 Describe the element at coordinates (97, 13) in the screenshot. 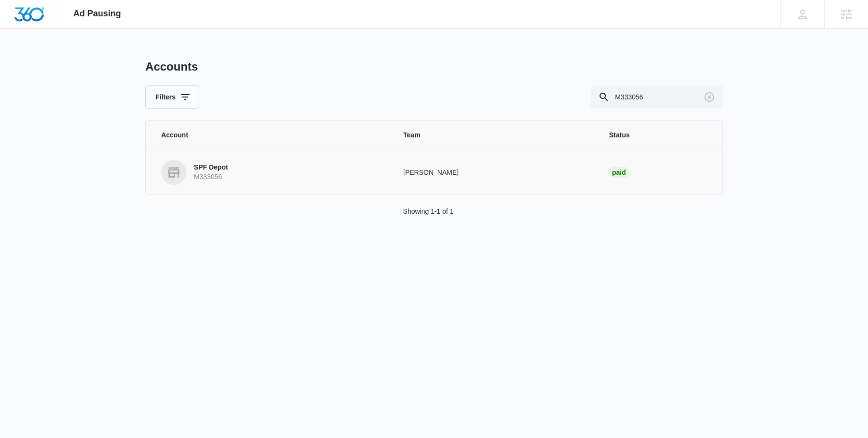

I see `span: Ad Pausing` at that location.